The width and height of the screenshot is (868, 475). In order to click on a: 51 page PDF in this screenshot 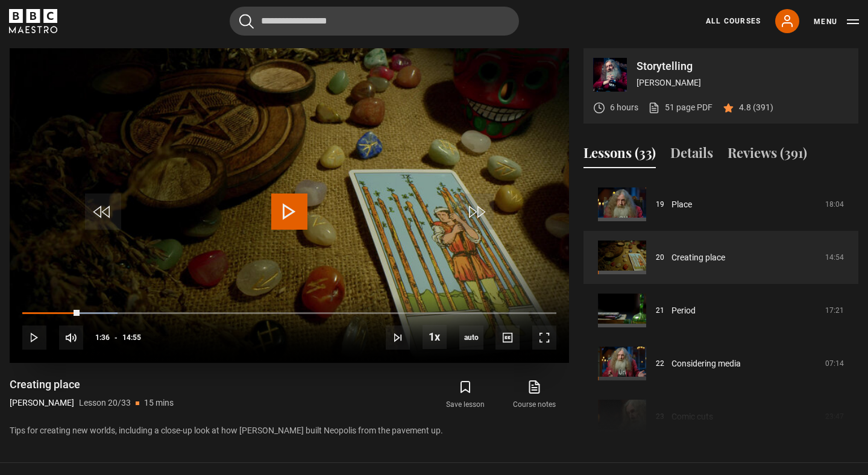, I will do `click(680, 107)`.